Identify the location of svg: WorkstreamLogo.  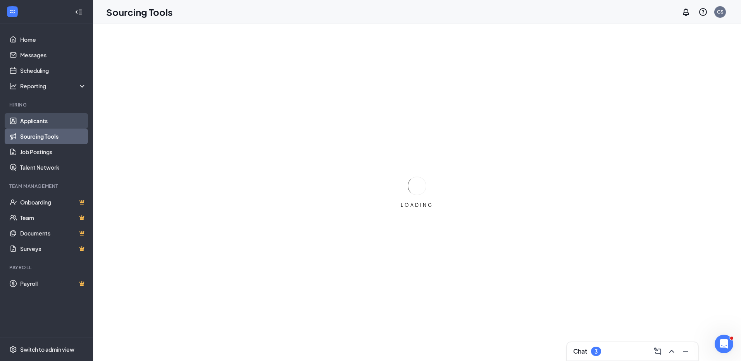
(12, 12).